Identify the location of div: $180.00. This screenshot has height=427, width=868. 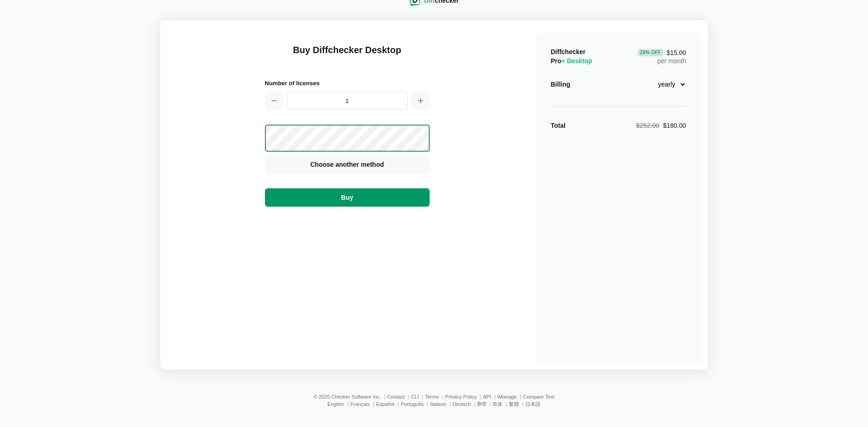
(661, 126).